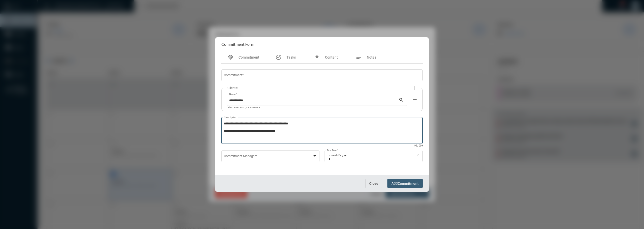  Describe the element at coordinates (405, 184) in the screenshot. I see `button: AddCommitment` at that location.